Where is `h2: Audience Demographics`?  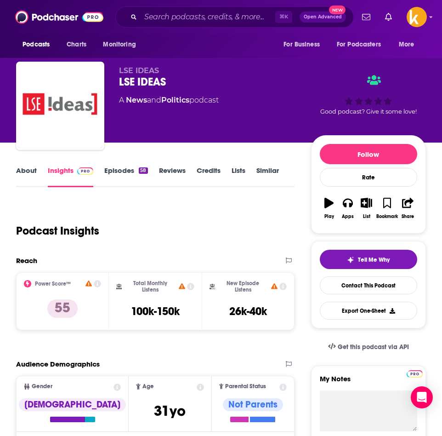
h2: Audience Demographics is located at coordinates (58, 364).